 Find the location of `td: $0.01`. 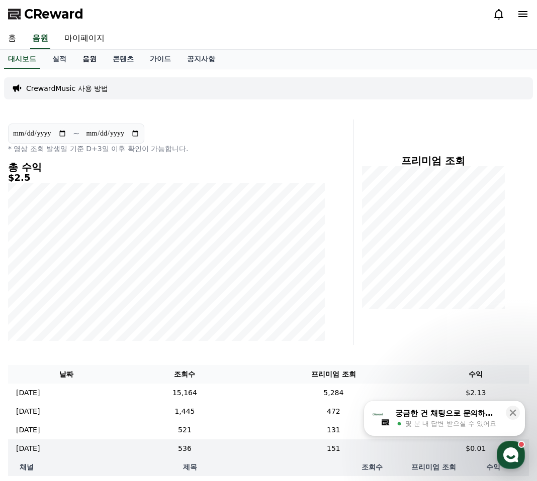

td: $0.01 is located at coordinates (475, 449).